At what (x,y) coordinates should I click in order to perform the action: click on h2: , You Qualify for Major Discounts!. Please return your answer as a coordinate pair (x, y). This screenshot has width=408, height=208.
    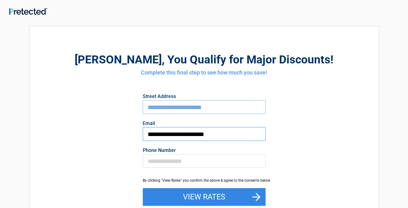
    Looking at the image, I should click on (204, 60).